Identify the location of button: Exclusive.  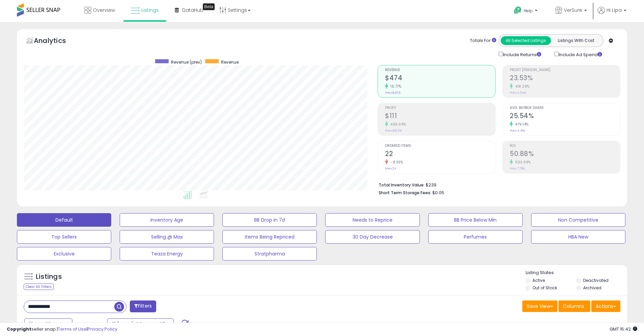
(64, 254).